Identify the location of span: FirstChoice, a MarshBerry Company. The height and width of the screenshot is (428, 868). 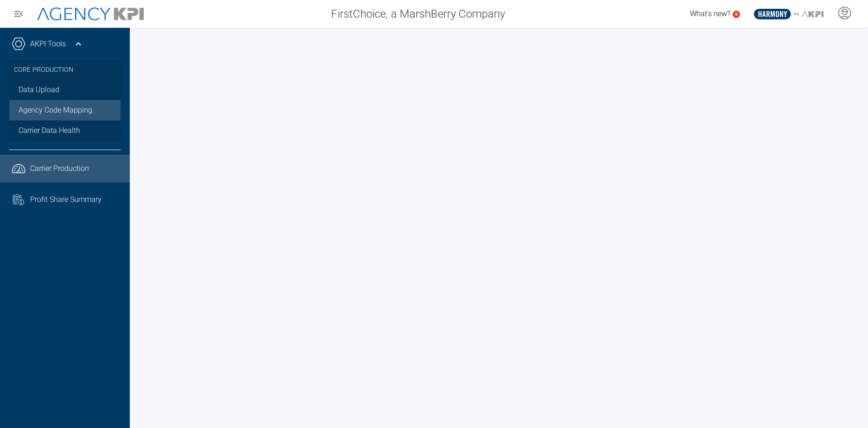
(418, 14).